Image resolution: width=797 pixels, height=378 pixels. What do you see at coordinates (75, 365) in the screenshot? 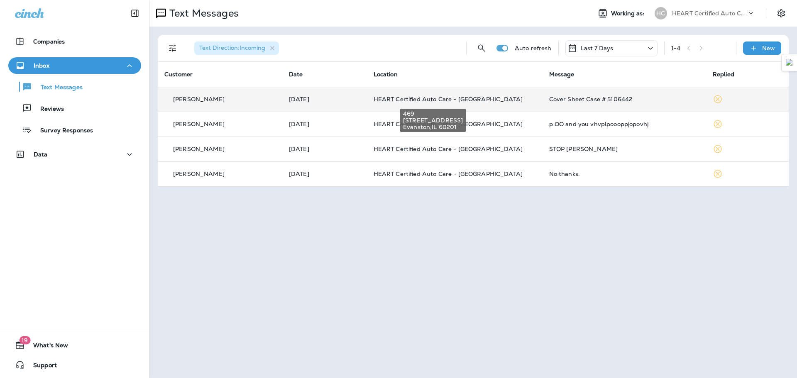
I see `button: Support` at bounding box center [75, 365].